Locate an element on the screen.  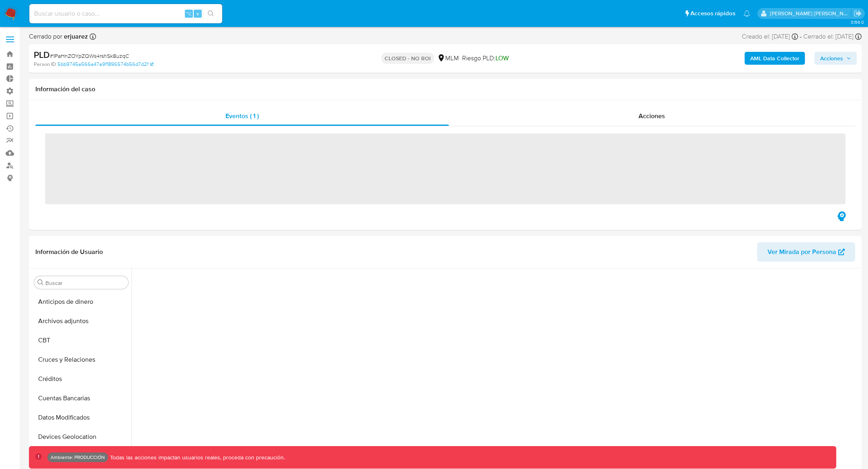
a: Salir is located at coordinates (857, 13).